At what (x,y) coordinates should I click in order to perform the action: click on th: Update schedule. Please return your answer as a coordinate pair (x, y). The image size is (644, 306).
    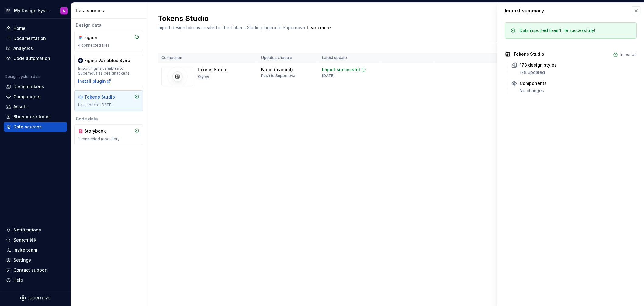
    Looking at the image, I should click on (288, 58).